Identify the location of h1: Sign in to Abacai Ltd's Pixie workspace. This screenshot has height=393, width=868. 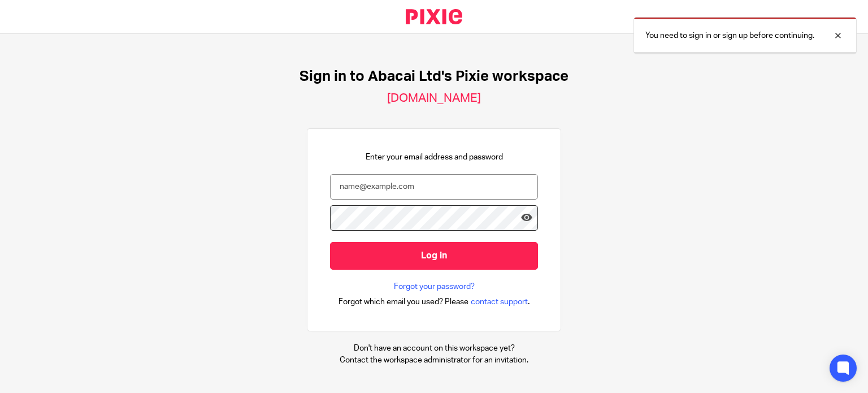
(434, 76).